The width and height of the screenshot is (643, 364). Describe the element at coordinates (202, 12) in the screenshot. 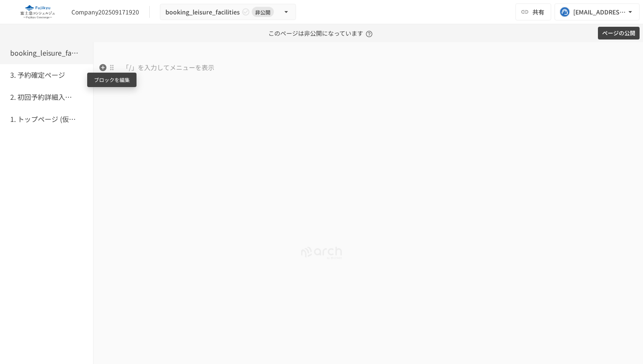

I see `span: booking_leisure_facilities` at that location.